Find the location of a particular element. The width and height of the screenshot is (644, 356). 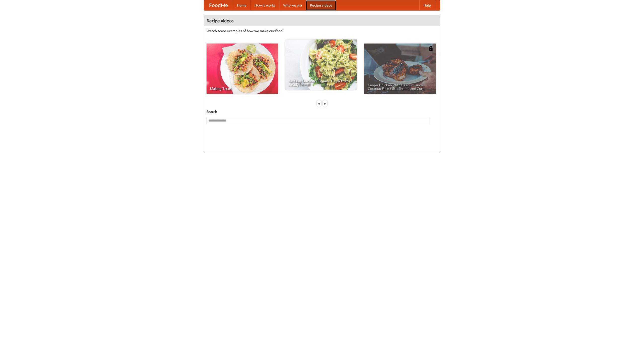

a: An Easy, Summery Tomato Pasta That's Ready for Fall is located at coordinates (321, 65).